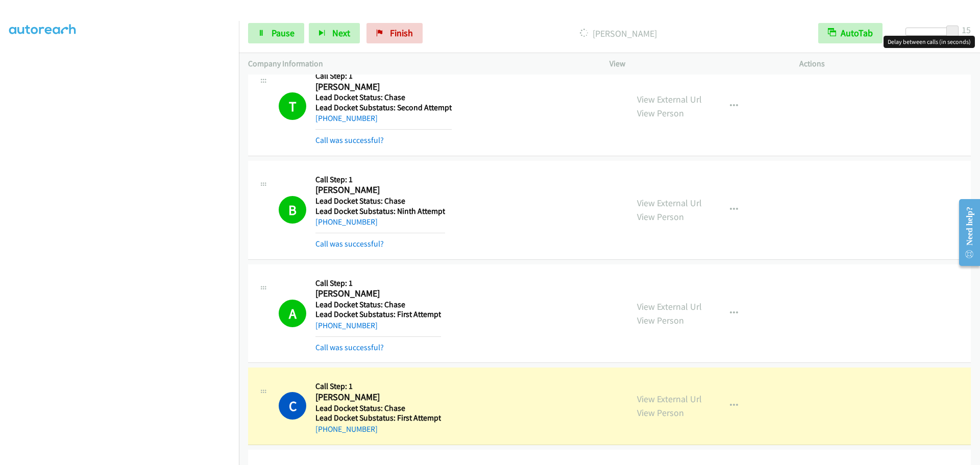 Image resolution: width=980 pixels, height=465 pixels. What do you see at coordinates (401, 33) in the screenshot?
I see `span: Finish` at bounding box center [401, 33].